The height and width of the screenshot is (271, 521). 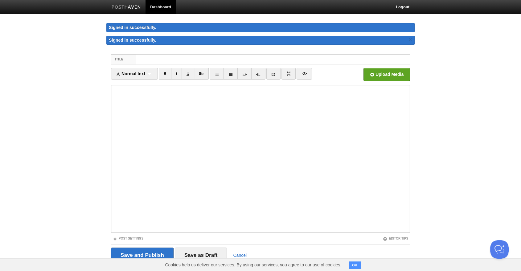 I want to click on span: Normal text, so click(x=130, y=74).